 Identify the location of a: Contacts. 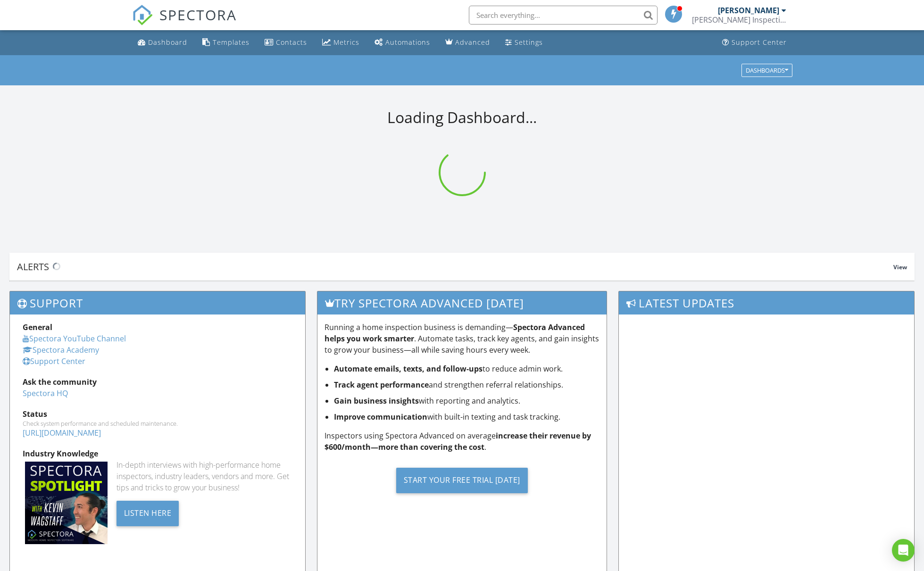
(285, 43).